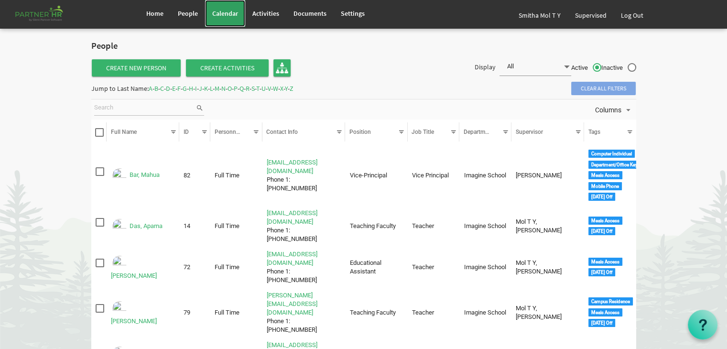  Describe the element at coordinates (136, 68) in the screenshot. I see `a: Create New Person` at that location.